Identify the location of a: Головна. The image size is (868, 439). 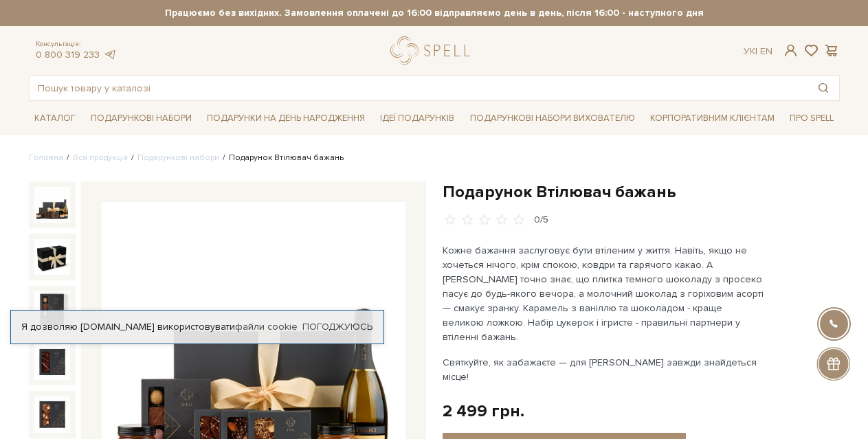
(46, 157).